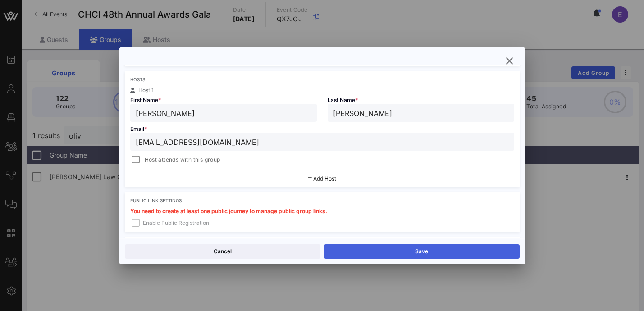 This screenshot has width=644, height=311. Describe the element at coordinates (138, 129) in the screenshot. I see `span: Email` at that location.